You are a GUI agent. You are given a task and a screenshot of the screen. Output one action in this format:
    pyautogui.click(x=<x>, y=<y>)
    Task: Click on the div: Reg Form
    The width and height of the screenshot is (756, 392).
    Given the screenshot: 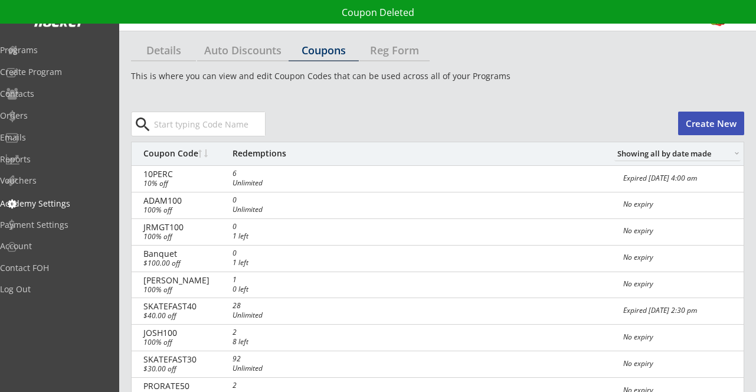 What is the action you would take?
    pyautogui.click(x=394, y=50)
    